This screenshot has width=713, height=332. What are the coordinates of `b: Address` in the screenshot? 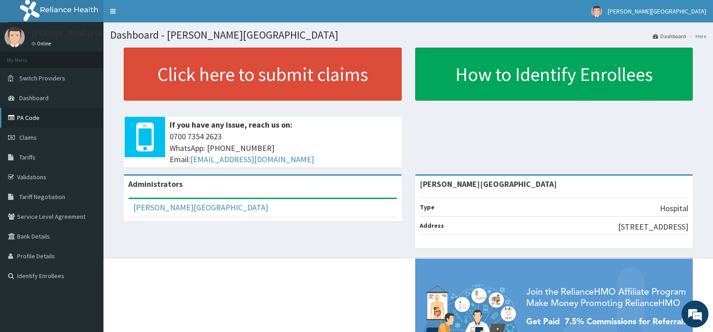 It's located at (432, 226).